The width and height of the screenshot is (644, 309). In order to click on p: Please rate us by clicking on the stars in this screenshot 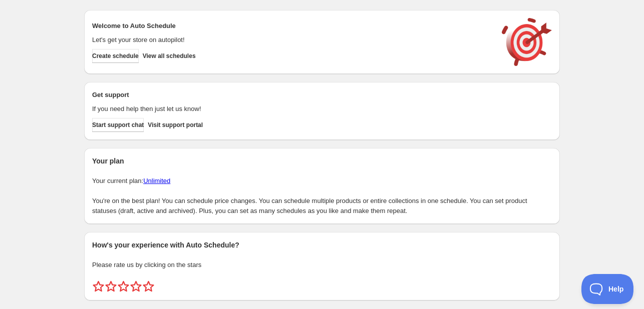, I will do `click(322, 265)`.